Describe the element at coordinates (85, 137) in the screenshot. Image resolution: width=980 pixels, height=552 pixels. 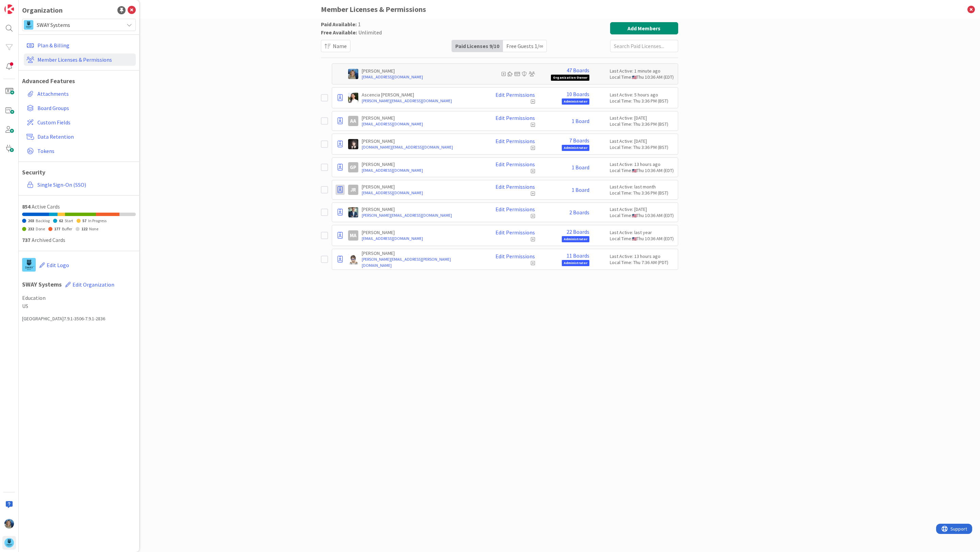
I see `span: Data Retention` at that location.